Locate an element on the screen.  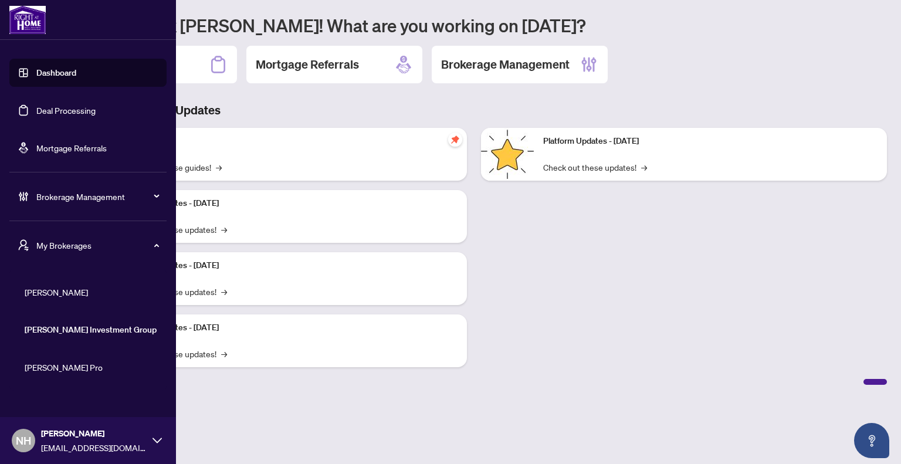
h2: Brokerage Management is located at coordinates (505, 65).